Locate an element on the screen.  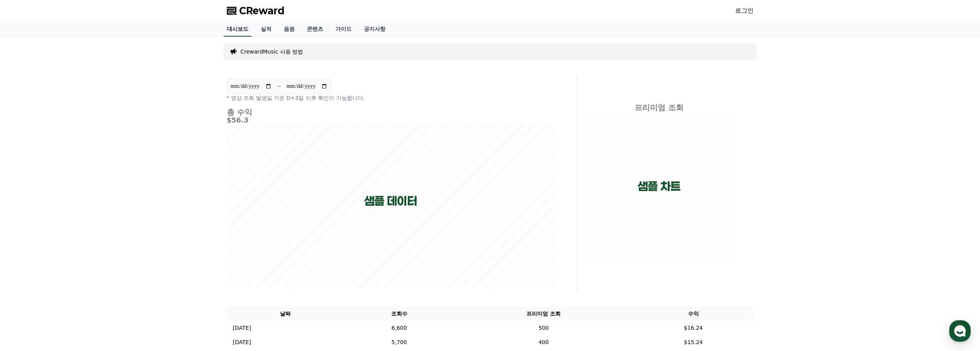
a: 대화 is located at coordinates (75, 254).